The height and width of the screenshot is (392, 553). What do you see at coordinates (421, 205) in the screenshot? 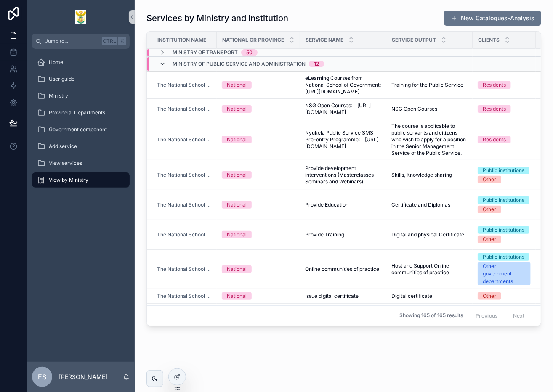
I see `span: Certificate and Diplomas` at bounding box center [421, 205].